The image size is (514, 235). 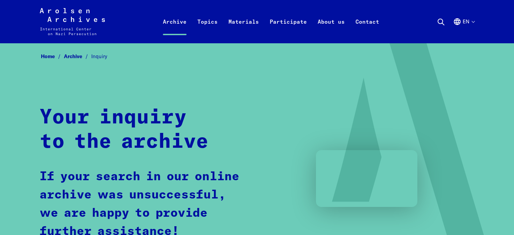 What do you see at coordinates (52, 56) in the screenshot?
I see `a: Home` at bounding box center [52, 56].